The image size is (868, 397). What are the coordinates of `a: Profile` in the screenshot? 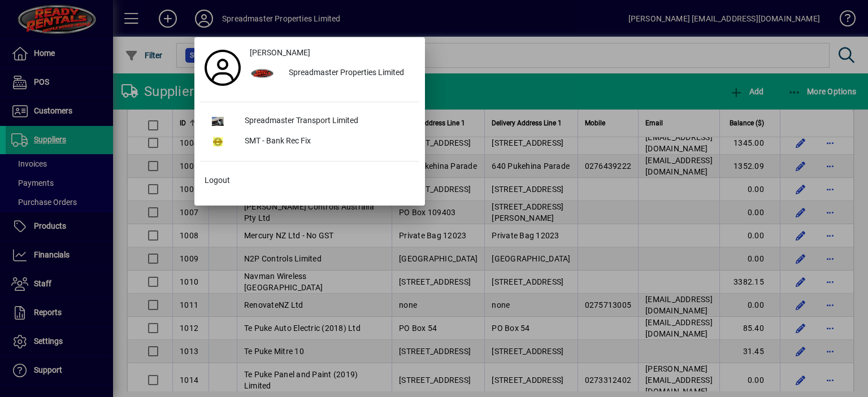 It's located at (222, 68).